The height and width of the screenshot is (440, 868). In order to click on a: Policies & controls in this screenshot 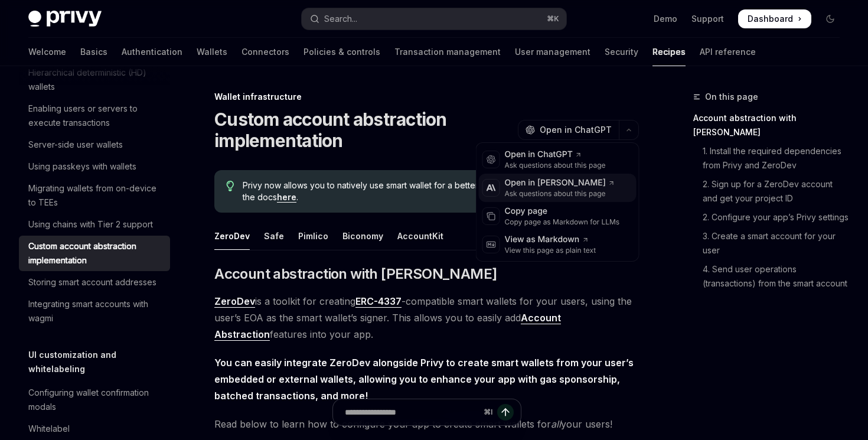, I will do `click(342, 52)`.